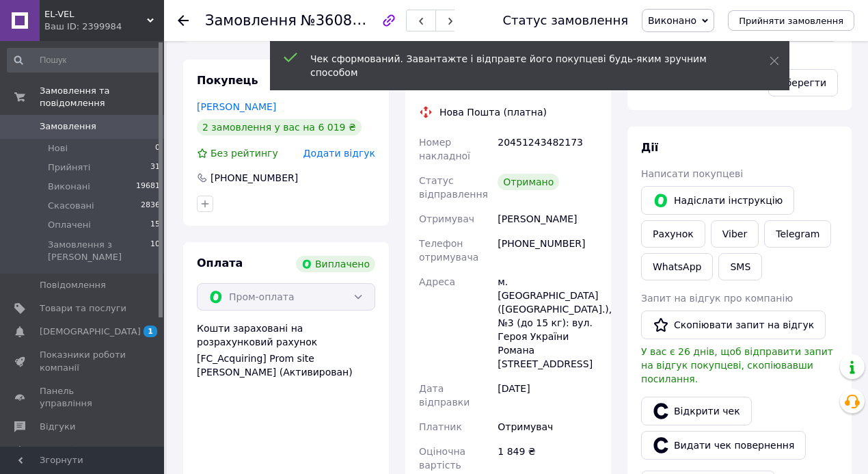  Describe the element at coordinates (797, 234) in the screenshot. I see `a: Telegram` at that location.